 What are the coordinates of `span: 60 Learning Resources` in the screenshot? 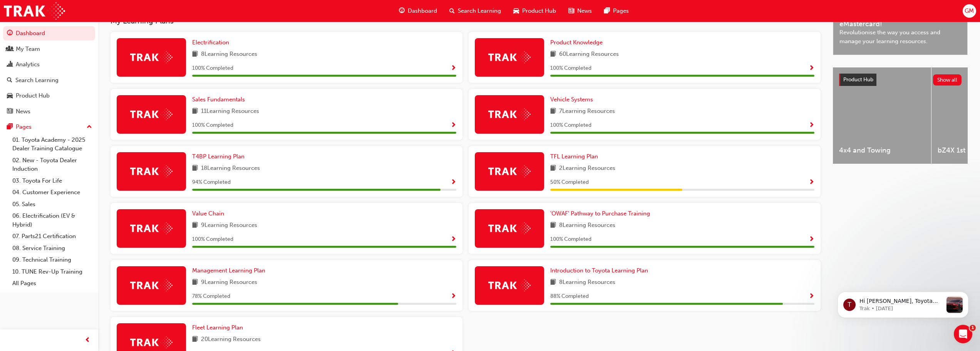 It's located at (589, 55).